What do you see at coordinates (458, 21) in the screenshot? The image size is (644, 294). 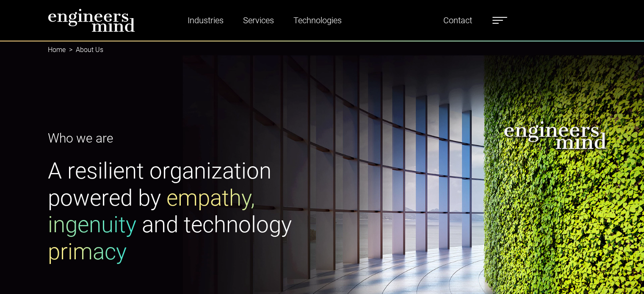 I see `a: Contact` at bounding box center [458, 21].